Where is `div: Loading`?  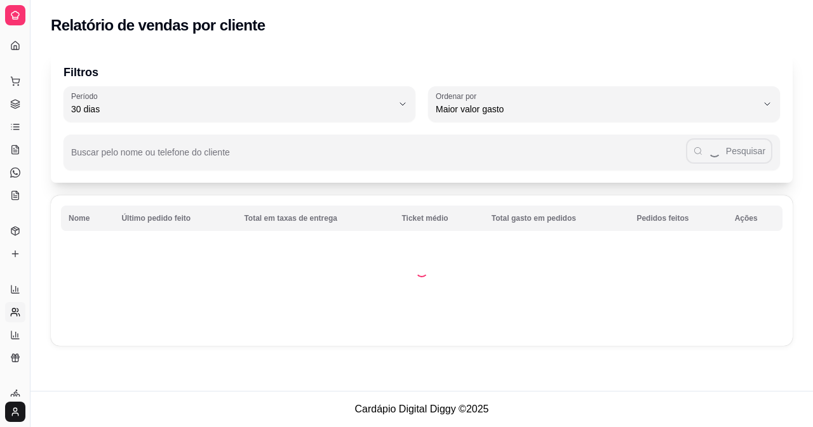 div: Loading is located at coordinates (422, 271).